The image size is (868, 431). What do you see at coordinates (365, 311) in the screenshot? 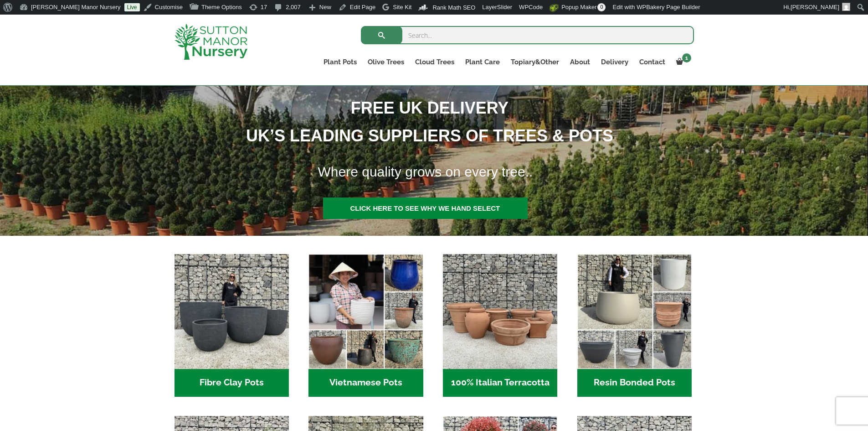
I see `img: Home - 6E921A5B 9E2F 4B13 AB99 4EF601C89C59 1 105 c` at bounding box center [365, 311].